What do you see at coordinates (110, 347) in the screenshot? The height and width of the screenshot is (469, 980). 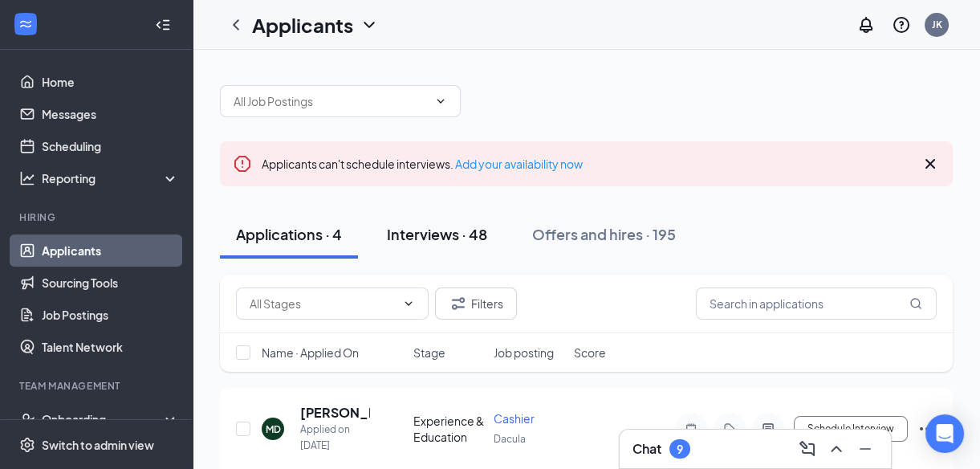 I see `a: Talent Network` at bounding box center [110, 347].